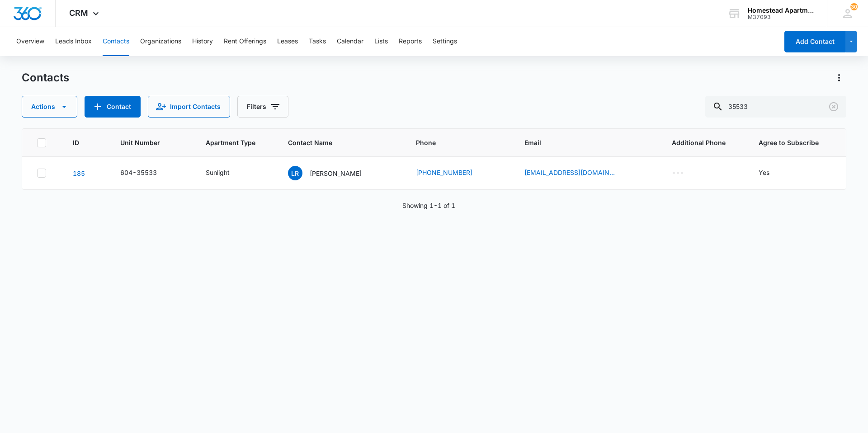 The image size is (868, 433). Describe the element at coordinates (833, 106) in the screenshot. I see `button: Clear` at that location.